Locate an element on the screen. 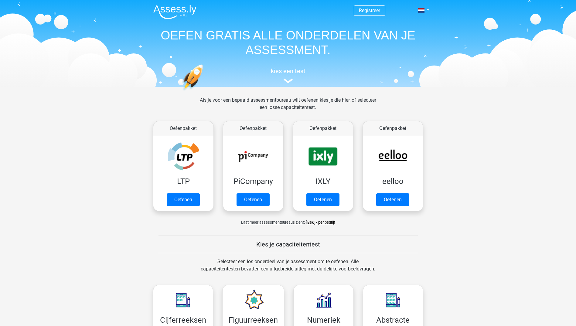 This screenshot has width=576, height=326. a: kies een test is located at coordinates (288, 75).